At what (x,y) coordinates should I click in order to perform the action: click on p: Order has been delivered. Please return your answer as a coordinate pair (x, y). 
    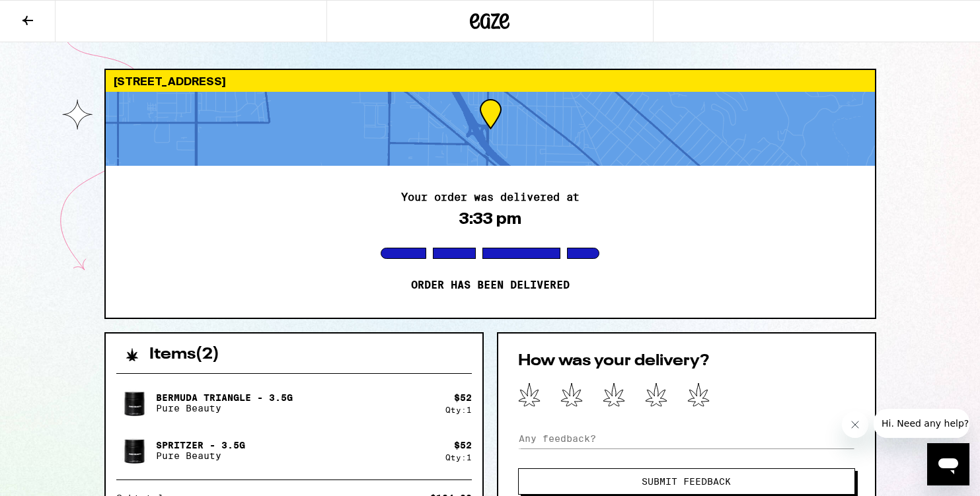
    Looking at the image, I should click on (490, 285).